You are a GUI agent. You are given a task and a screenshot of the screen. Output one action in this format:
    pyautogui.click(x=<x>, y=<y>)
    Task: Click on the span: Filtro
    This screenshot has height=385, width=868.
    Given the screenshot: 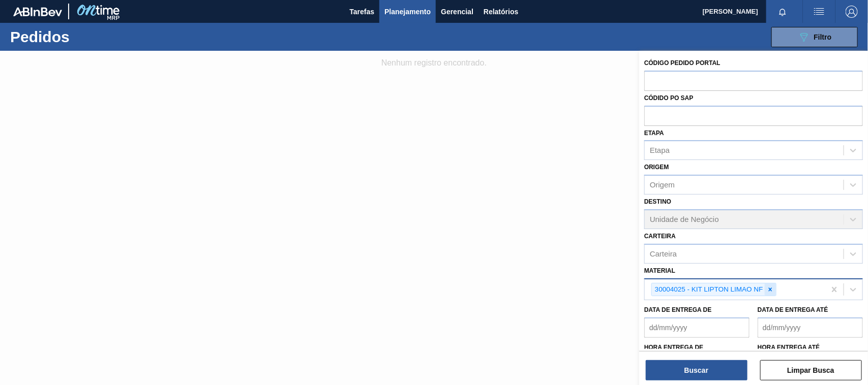 What is the action you would take?
    pyautogui.click(x=823, y=37)
    